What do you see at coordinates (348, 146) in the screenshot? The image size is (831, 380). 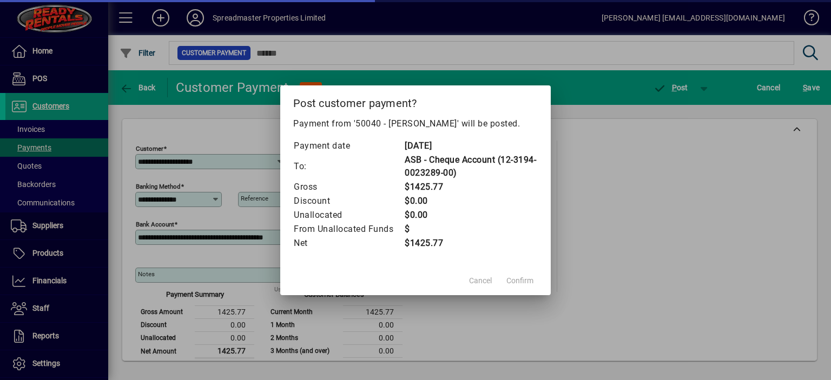 I see `td: Payment date` at bounding box center [348, 146].